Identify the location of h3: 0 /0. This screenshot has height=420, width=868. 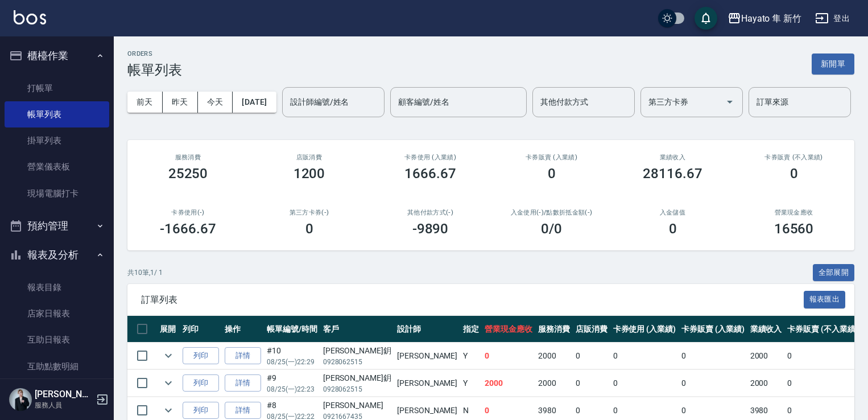
(551, 229).